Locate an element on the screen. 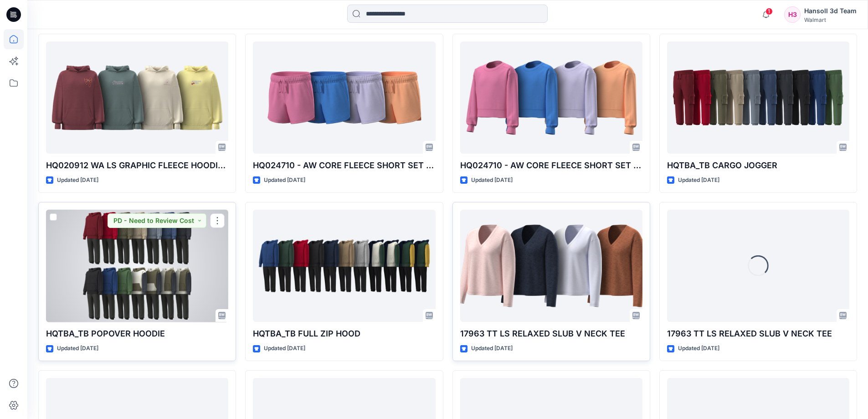 Image resolution: width=868 pixels, height=419 pixels. p: HQ020912 WA LS GRAPHIC FLEECE HOODIE ASTM FIT L(10/12) is located at coordinates (137, 166).